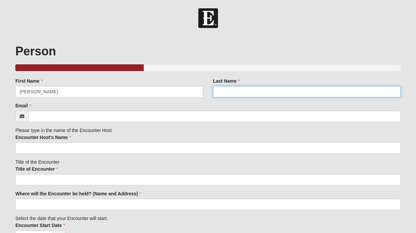  What do you see at coordinates (208, 18) in the screenshot?
I see `img: Church of Eleven22 Logo` at bounding box center [208, 18].